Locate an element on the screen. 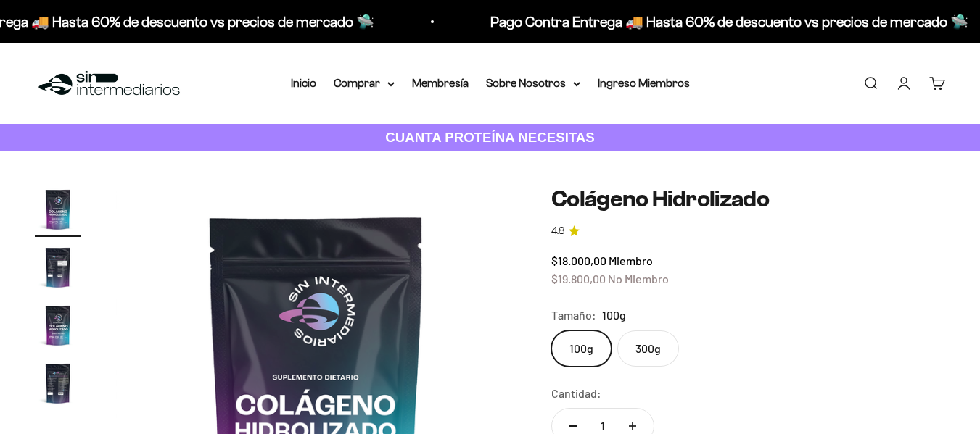 The width and height of the screenshot is (980, 434). a: Inicio is located at coordinates (303, 83).